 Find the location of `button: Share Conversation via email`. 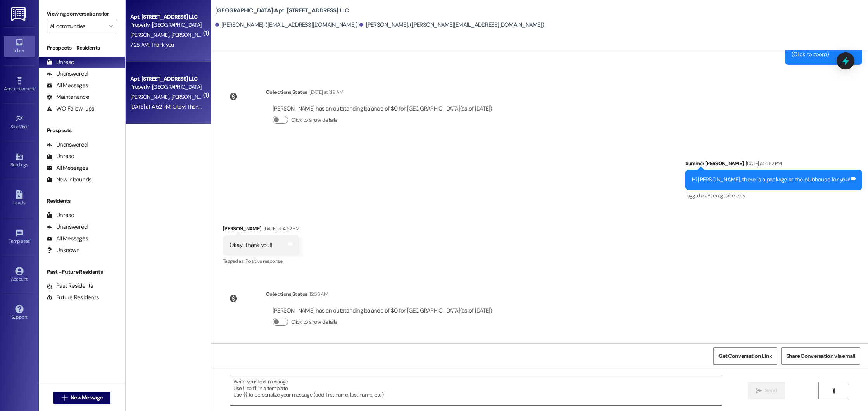

button: Share Conversation via email is located at coordinates (821, 356).